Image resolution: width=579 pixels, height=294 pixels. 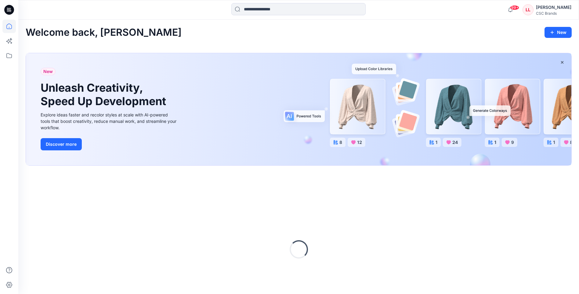 I want to click on a: Discover more, so click(x=109, y=144).